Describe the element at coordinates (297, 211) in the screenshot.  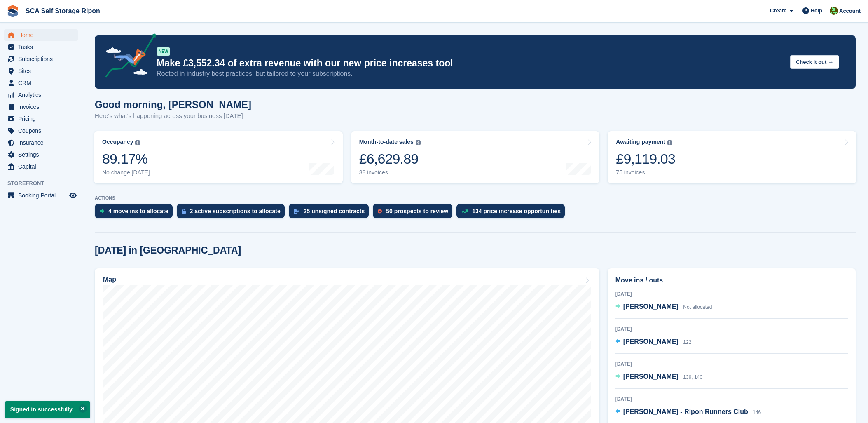
I see `img: contract_signature_icon-13c848040528278c33f63329250d36e43548de30e8caae1d1a13099fd9432cc5.svg` at that location.